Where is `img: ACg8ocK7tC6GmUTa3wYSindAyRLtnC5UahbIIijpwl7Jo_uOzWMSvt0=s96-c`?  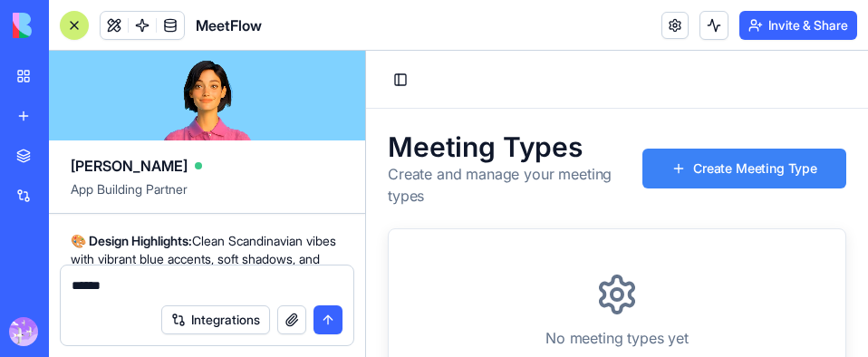 img: ACg8ocK7tC6GmUTa3wYSindAyRLtnC5UahbIIijpwl7Jo_uOzWMSvt0=s96-c is located at coordinates (24, 332).